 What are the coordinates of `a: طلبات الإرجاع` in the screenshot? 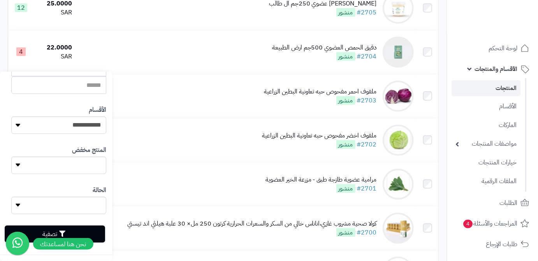 It's located at (493, 244).